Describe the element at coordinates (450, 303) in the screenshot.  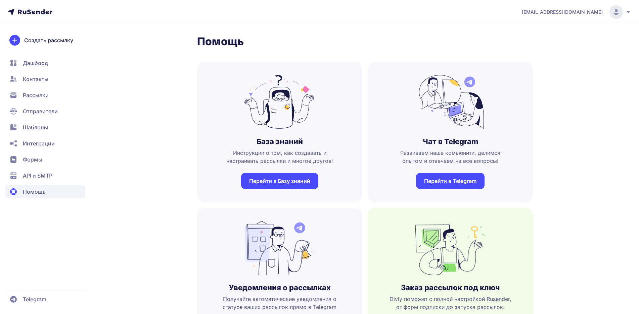
I see `span: Divly поможет с полной настройкой Rusender, от форм подписки до запуска рассылок.` at that location.